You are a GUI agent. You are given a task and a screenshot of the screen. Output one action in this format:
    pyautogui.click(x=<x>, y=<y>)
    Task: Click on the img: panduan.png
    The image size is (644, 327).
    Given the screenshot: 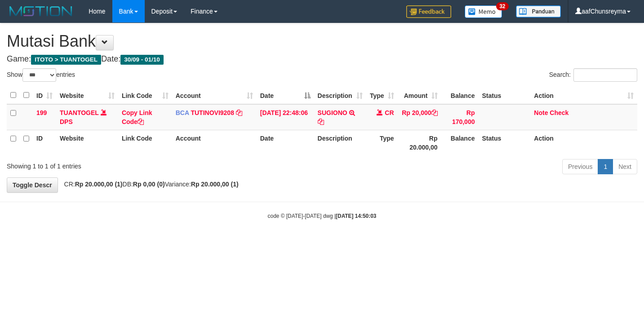 What is the action you would take?
    pyautogui.click(x=538, y=11)
    